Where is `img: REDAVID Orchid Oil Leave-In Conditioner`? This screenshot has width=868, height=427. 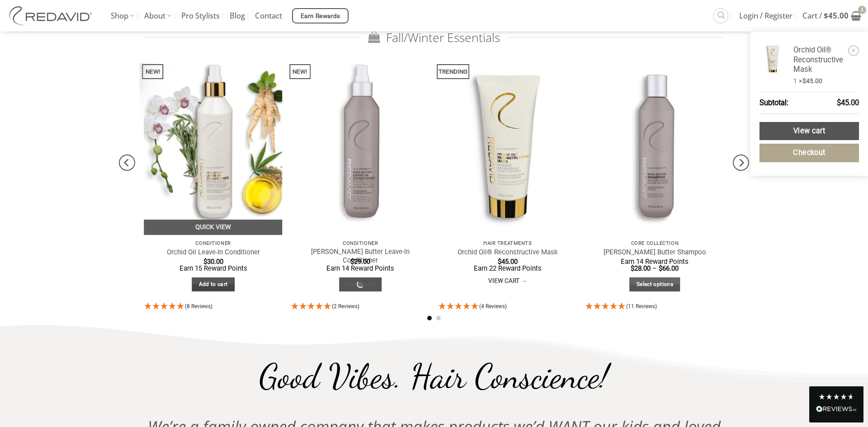 img: REDAVID Orchid Oil Leave-In Conditioner is located at coordinates (214, 142).